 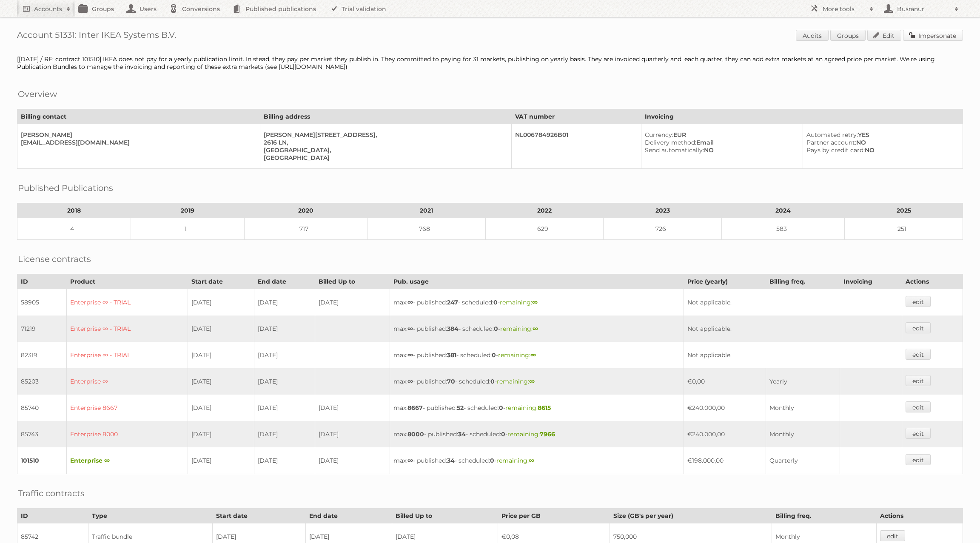 What do you see at coordinates (783, 229) in the screenshot?
I see `td: 583` at bounding box center [783, 229].